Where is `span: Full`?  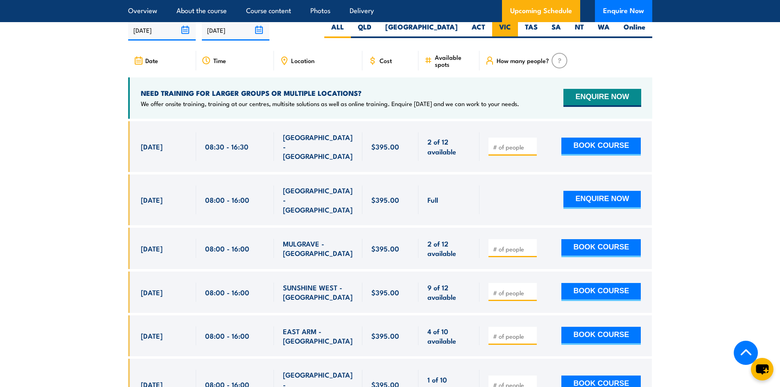 span: Full is located at coordinates (433, 199).